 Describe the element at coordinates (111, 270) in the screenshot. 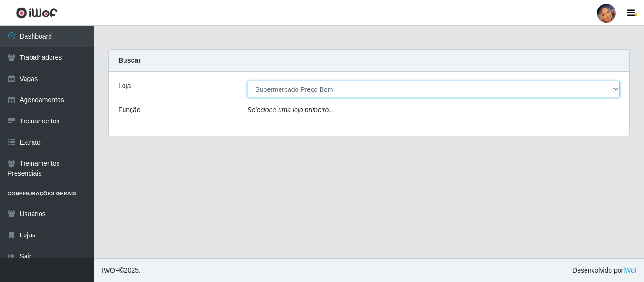

I see `span: IWOF` at that location.